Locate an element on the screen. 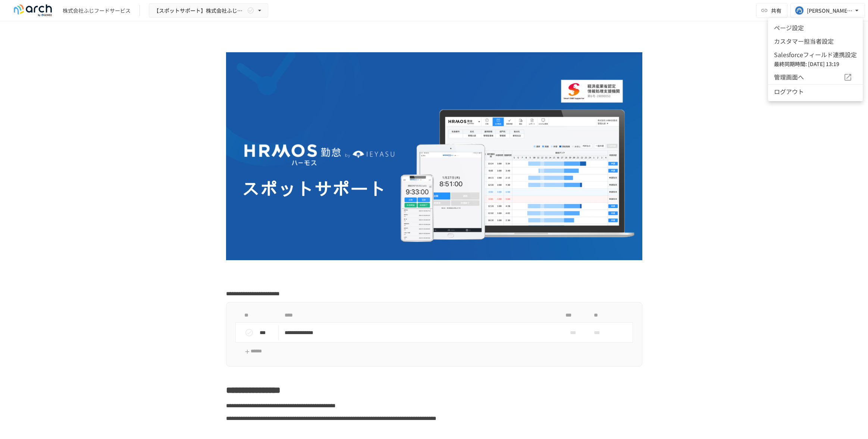  span: 管理画面へ is located at coordinates (809, 77).